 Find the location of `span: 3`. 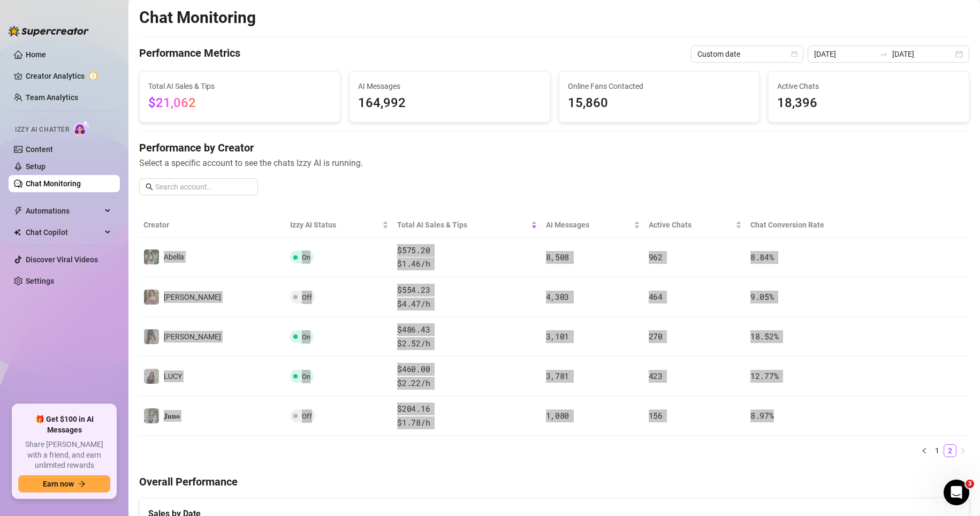

span: 3 is located at coordinates (970, 484).